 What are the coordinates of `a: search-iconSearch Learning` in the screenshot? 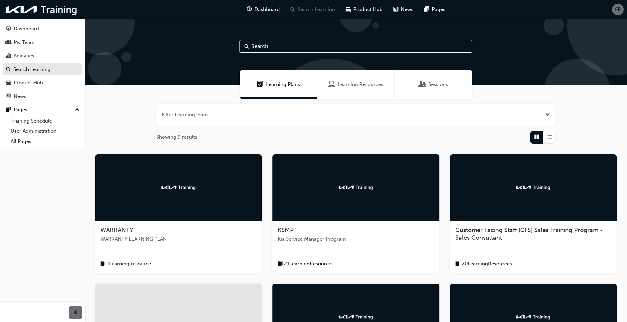 It's located at (313, 9).